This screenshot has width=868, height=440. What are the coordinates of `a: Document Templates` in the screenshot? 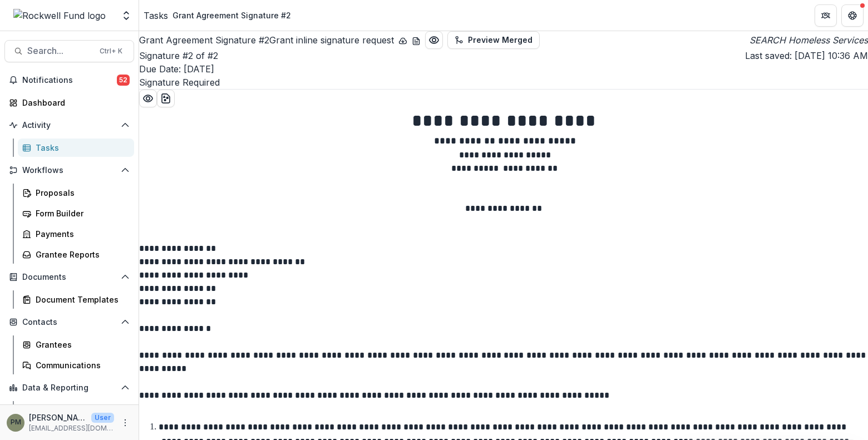 It's located at (76, 299).